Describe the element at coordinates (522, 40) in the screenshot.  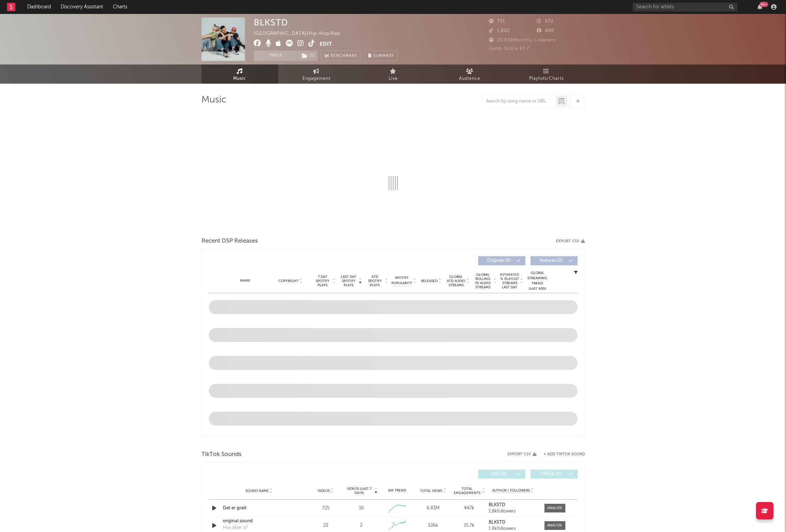
I see `span: 29,838 Monthly Listeners` at that location.